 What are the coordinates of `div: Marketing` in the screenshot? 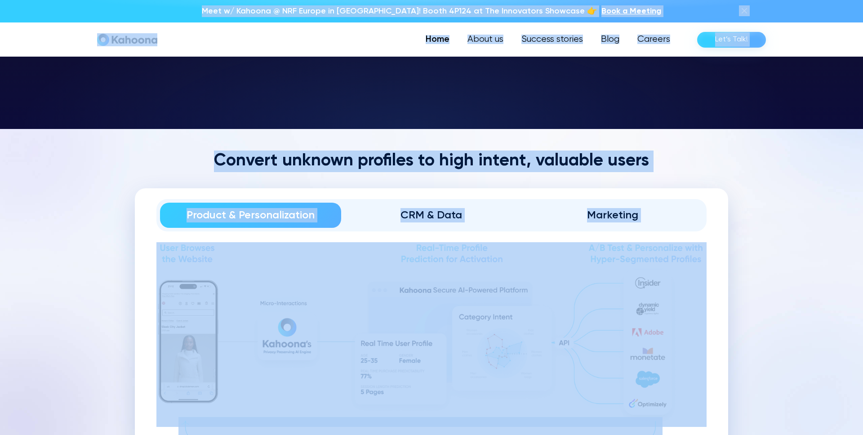 It's located at (612, 215).